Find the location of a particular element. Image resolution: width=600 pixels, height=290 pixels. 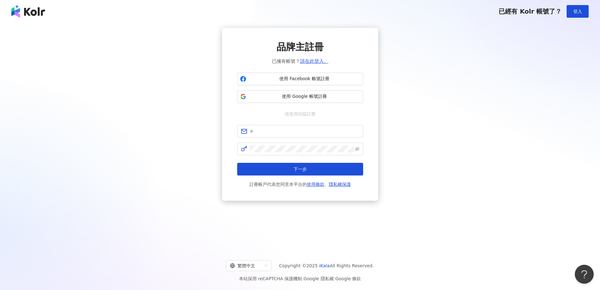

img: logo is located at coordinates (28, 11).